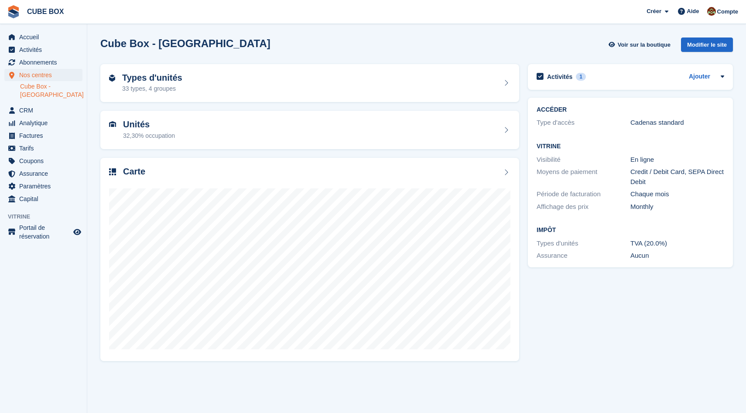  I want to click on div: Moyens de paiement, so click(583, 177).